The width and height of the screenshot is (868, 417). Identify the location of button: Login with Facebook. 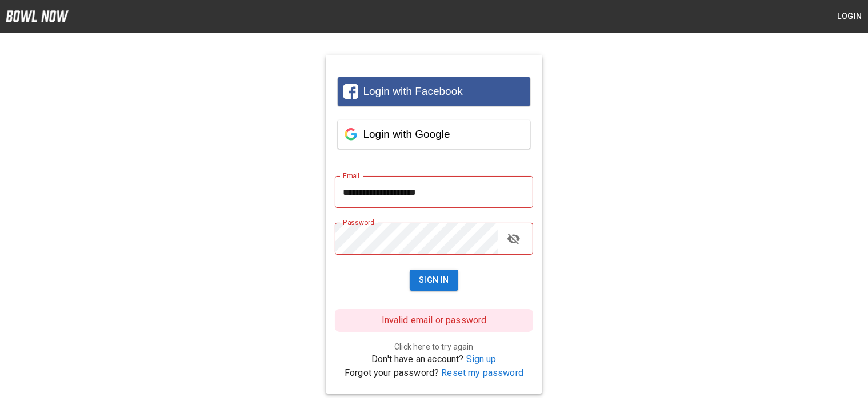
(434, 92).